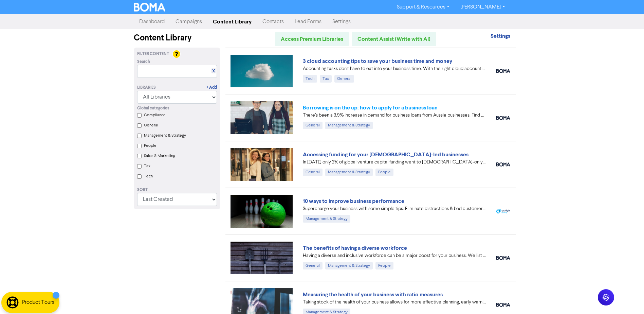  I want to click on a: Dashboard, so click(152, 22).